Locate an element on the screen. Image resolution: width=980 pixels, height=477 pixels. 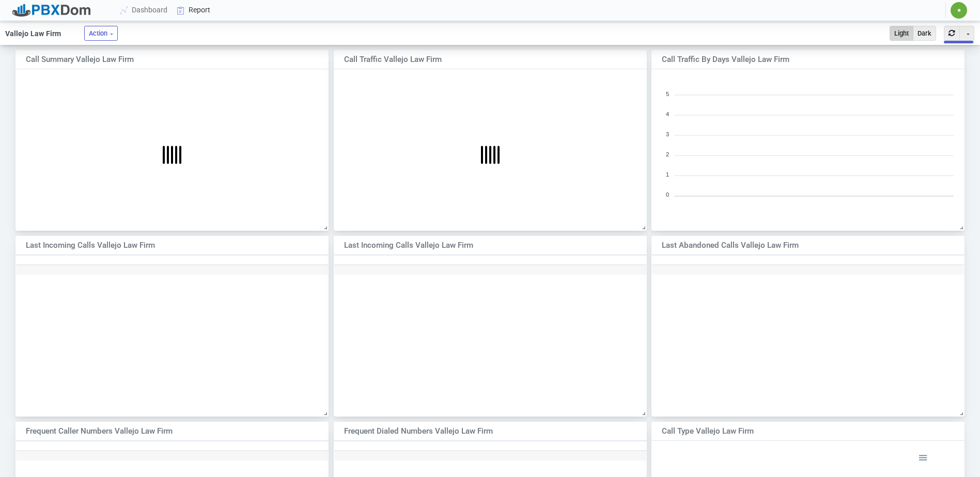
div: Frequent Caller Numbers Vallejo Law Firm is located at coordinates (157, 432).